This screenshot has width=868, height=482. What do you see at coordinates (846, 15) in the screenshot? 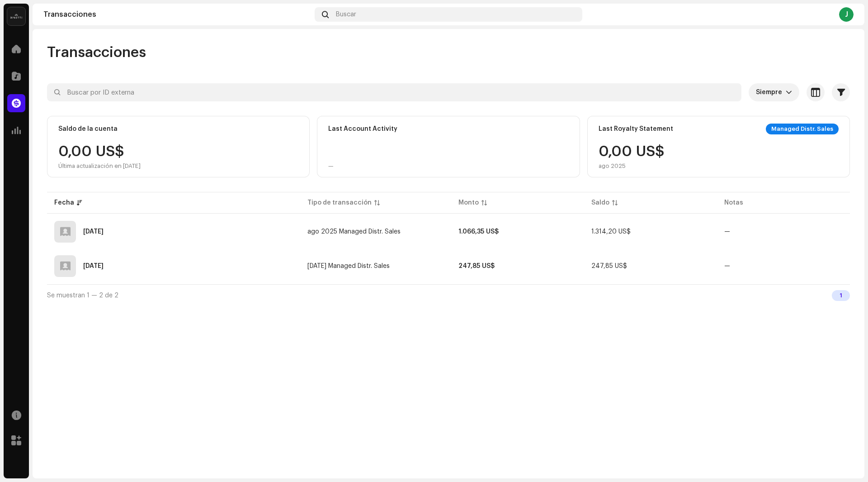
I see `div: J` at bounding box center [846, 15].